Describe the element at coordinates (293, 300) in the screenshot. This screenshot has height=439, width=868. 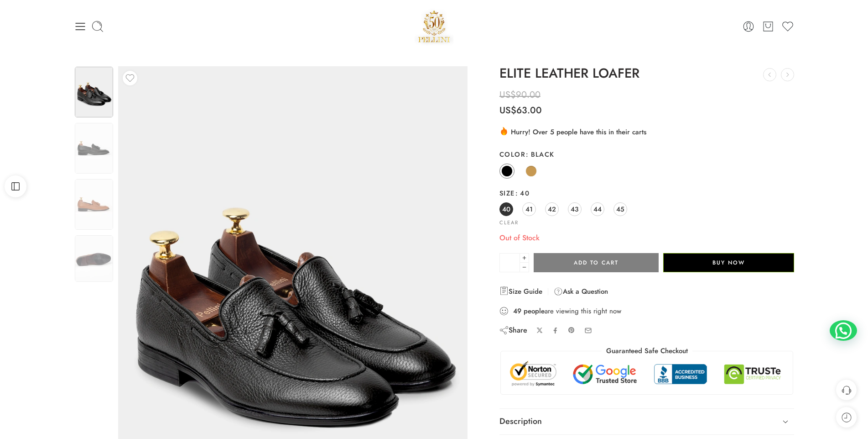
I see `div: Loading image` at that location.